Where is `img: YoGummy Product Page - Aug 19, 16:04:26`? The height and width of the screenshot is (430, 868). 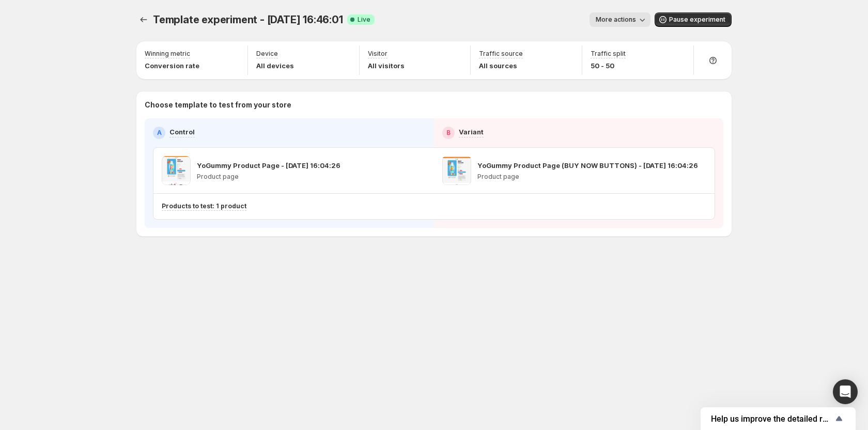
img: YoGummy Product Page - Aug 19, 16:04:26 is located at coordinates (176, 171).